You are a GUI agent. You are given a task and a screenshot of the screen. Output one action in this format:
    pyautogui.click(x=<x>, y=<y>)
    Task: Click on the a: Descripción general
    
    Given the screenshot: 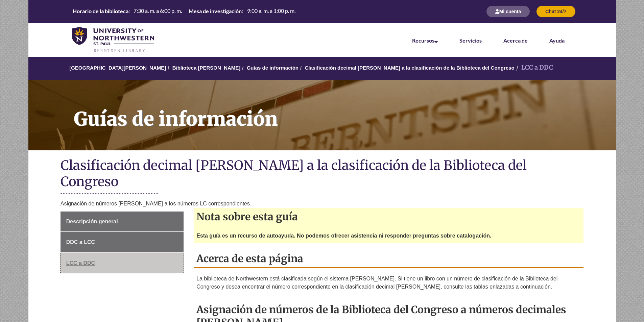 What is the action you would take?
    pyautogui.click(x=122, y=221)
    